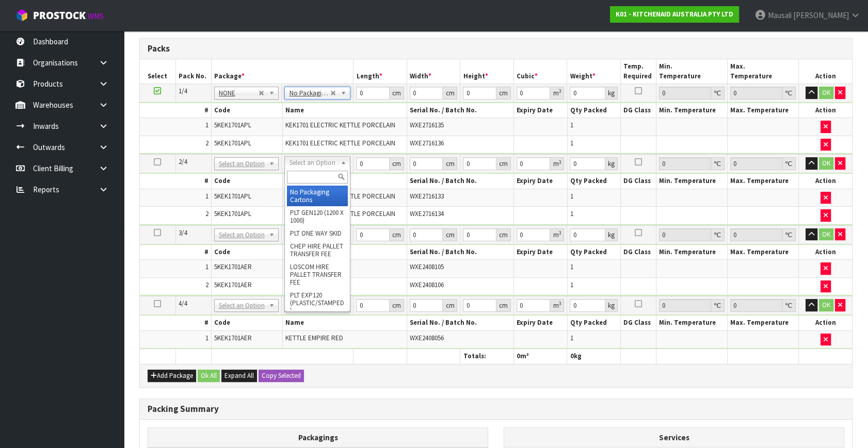  What do you see at coordinates (675, 14) in the screenshot?
I see `a: K01 - KITCHENAID AUSTRALIA PTY LTD` at bounding box center [675, 14].